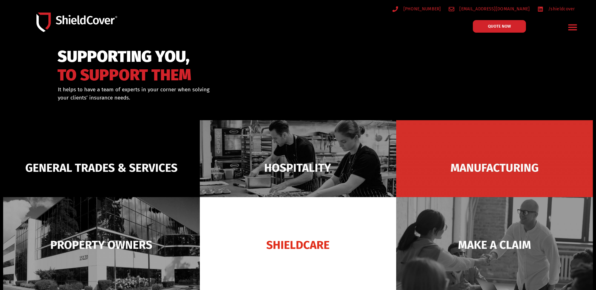 The height and width of the screenshot is (290, 596). What do you see at coordinates (499, 26) in the screenshot?
I see `span: QUOTE NOW` at bounding box center [499, 26].